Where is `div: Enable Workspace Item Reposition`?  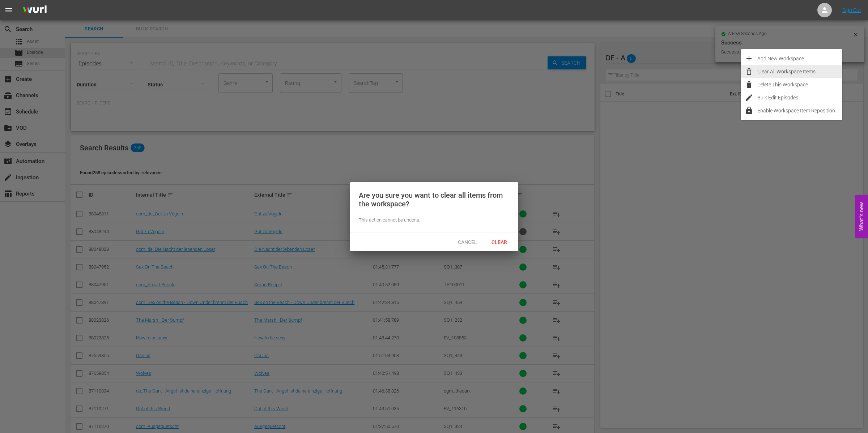
div: Enable Workspace Item Reposition is located at coordinates (800, 110).